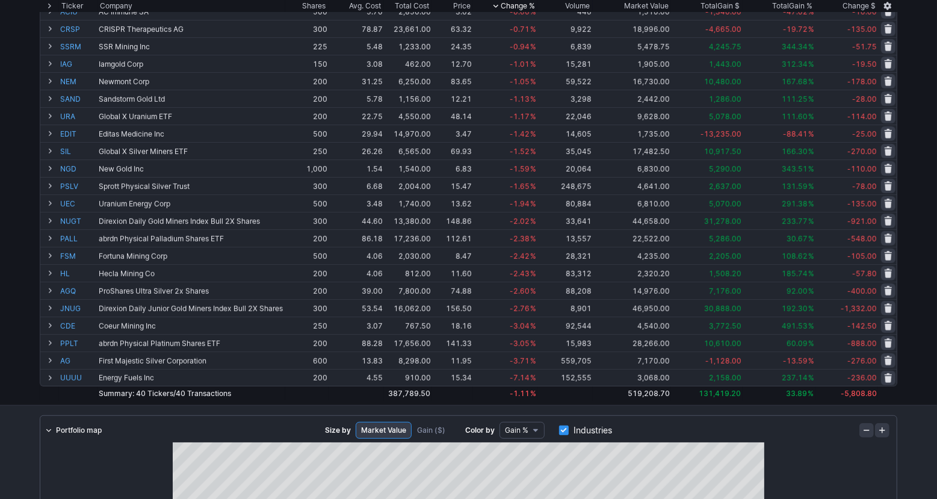 Image resolution: width=937 pixels, height=499 pixels. What do you see at coordinates (191, 308) in the screenshot?
I see `div: Direxion Daily Junior Gold Miners Index Bull 2X Shares` at bounding box center [191, 308].